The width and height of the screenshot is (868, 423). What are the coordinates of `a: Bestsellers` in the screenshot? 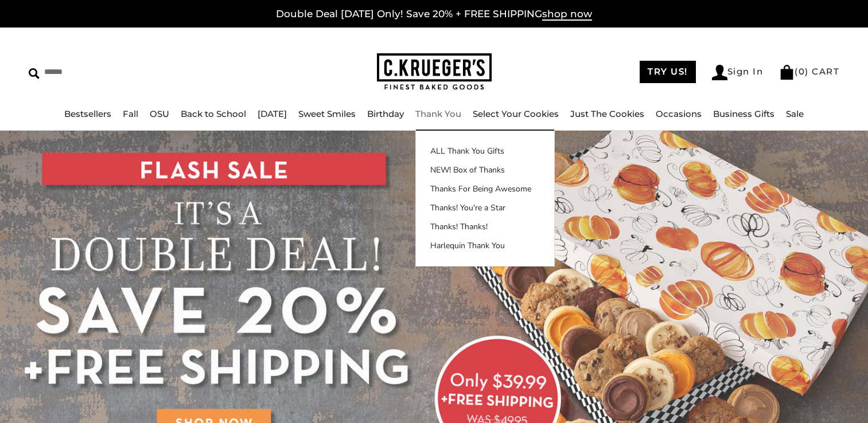 It's located at (88, 113).